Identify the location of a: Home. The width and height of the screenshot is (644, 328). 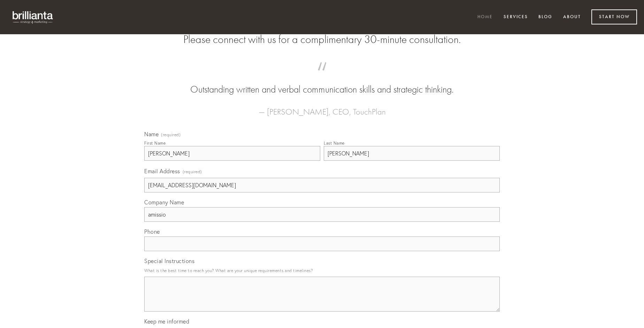
(485, 17).